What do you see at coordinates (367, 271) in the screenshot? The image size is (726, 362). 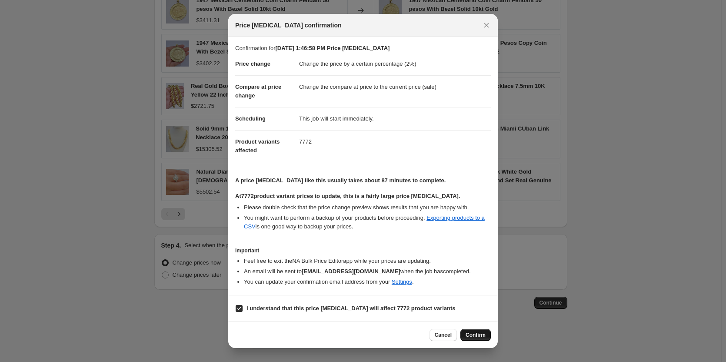 I see `li: An email will be sent to when the job has completed .` at bounding box center [367, 271].